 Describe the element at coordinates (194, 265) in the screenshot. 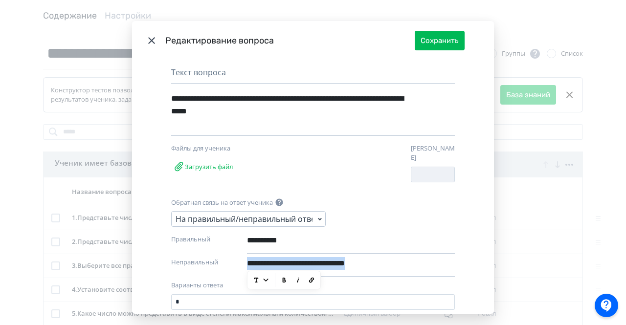

I see `label: Неправильный` at that location.